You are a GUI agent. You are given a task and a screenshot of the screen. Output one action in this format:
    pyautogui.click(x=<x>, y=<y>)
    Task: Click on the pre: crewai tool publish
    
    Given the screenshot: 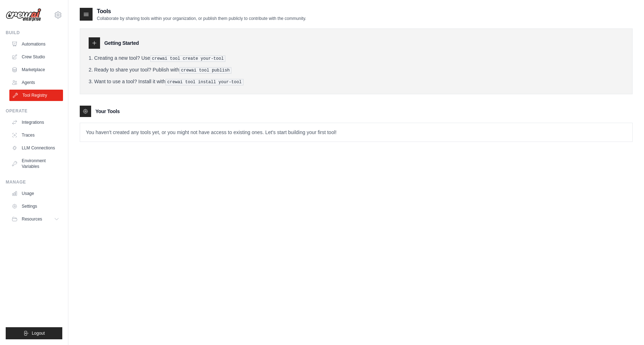 What is the action you would take?
    pyautogui.click(x=206, y=71)
    